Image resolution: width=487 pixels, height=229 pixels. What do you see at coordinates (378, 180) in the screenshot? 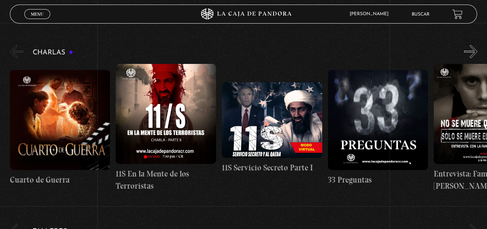
I see `h4: 33 Preguntas` at bounding box center [378, 180].